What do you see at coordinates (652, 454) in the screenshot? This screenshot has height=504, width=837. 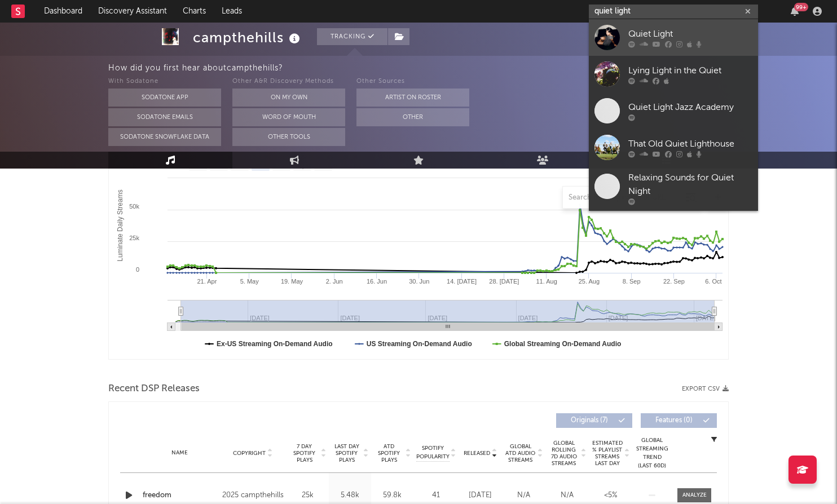 I see `div: Global Streaming Trend (Last 60D)` at bounding box center [652, 454].